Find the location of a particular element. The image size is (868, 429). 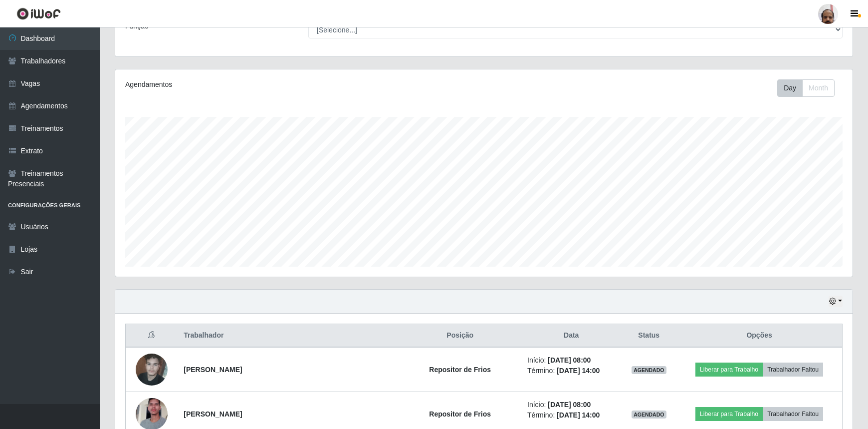

button: Month is located at coordinates (818, 88).